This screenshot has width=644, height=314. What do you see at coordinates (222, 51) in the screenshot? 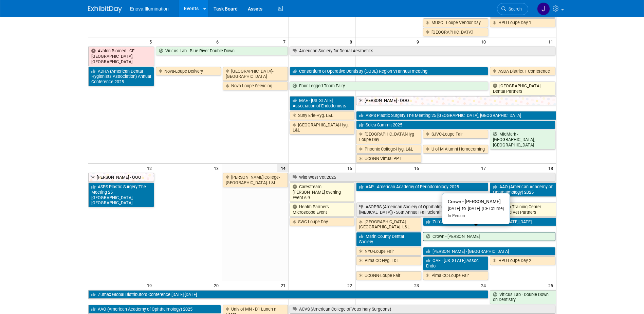
I see `a: Viticus Lab - Blue River Double Down` at bounding box center [222, 51].